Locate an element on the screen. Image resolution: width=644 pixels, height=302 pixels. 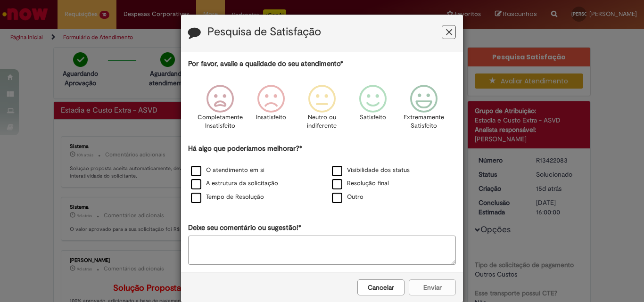
label: Deixe seu comentário ou sugestão!* is located at coordinates (244, 227).